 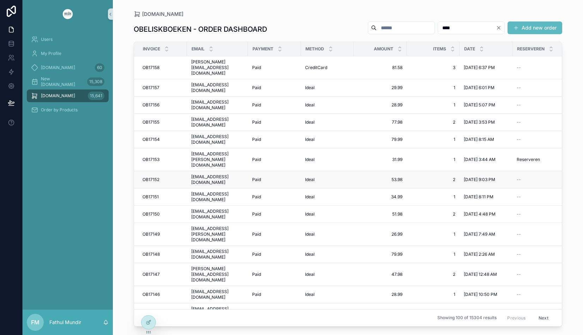 I want to click on div: scrollable content, so click(x=68, y=77).